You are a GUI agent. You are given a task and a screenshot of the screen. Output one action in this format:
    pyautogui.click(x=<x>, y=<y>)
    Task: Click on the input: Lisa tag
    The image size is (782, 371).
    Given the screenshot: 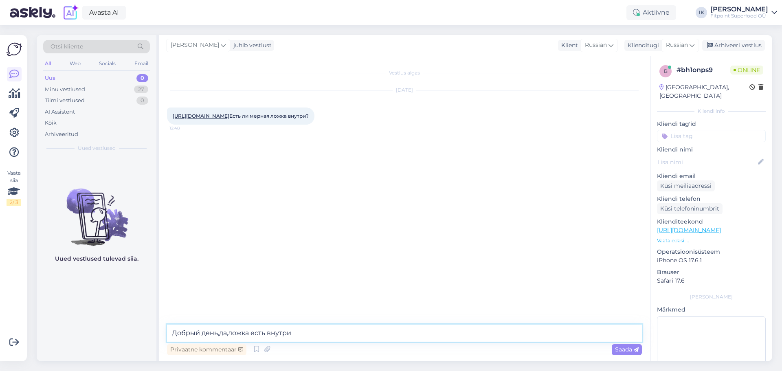 What is the action you would take?
    pyautogui.click(x=711, y=136)
    